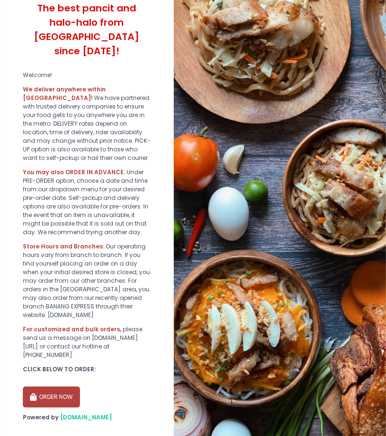  Describe the element at coordinates (51, 397) in the screenshot. I see `button: ORDER NOW` at that location.